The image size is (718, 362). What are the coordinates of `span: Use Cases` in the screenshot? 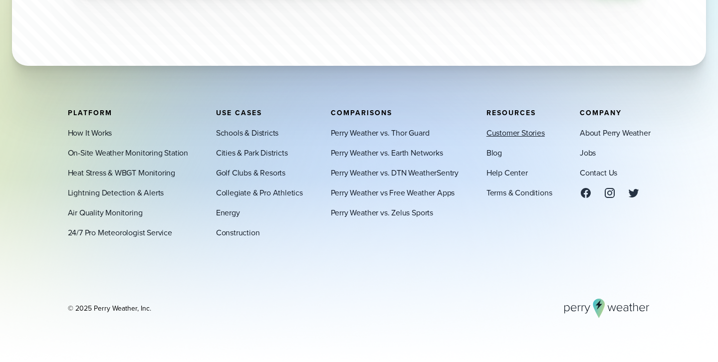 It's located at (239, 112).